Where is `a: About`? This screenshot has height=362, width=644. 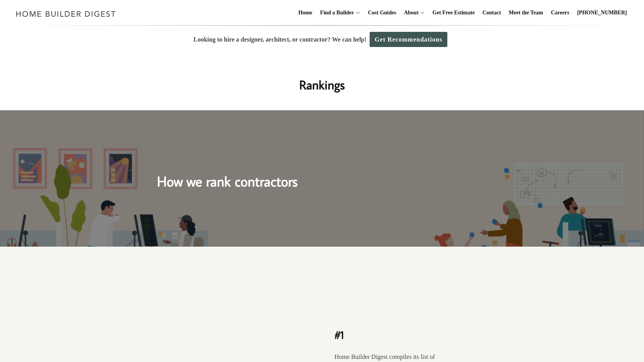 a: About is located at coordinates (409, 13).